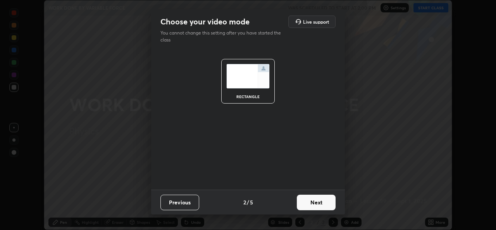 The height and width of the screenshot is (230, 496). I want to click on h5: Live support, so click(316, 22).